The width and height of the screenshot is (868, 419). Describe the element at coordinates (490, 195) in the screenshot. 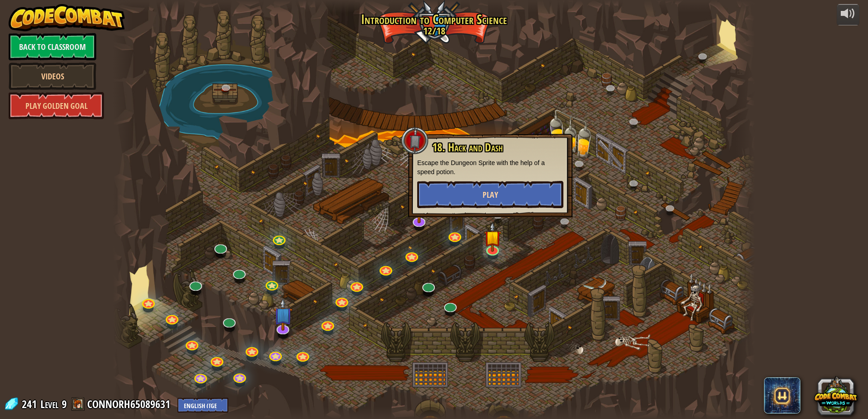

I see `button: Play` at that location.